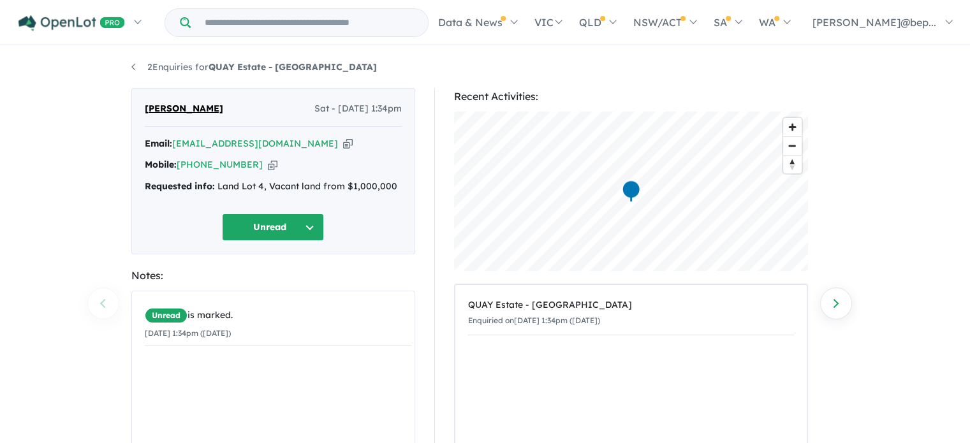 Image resolution: width=970 pixels, height=443 pixels. I want to click on div: Map marker, so click(631, 191).